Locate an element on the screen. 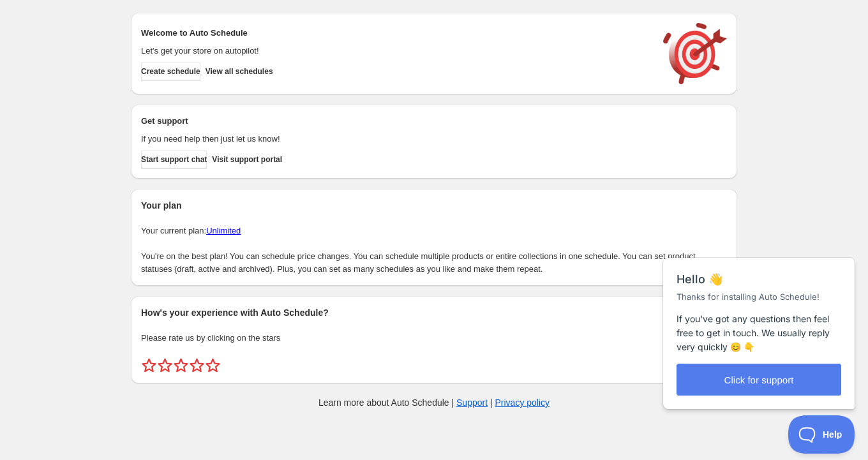 This screenshot has width=868, height=460. a: Privacy policy is located at coordinates (523, 402).